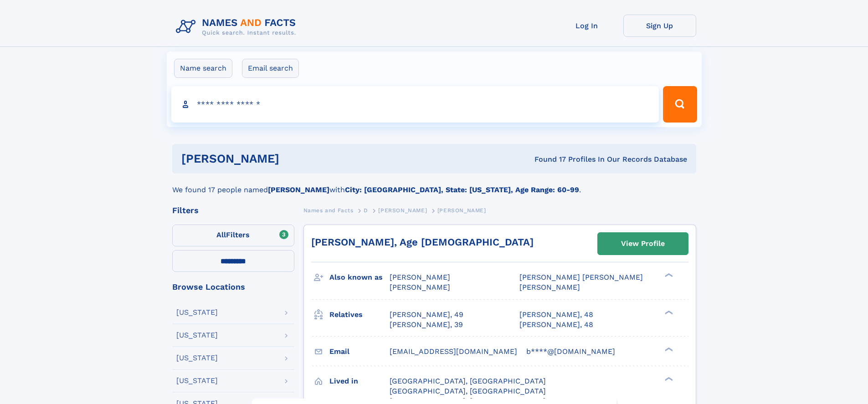  Describe the element at coordinates (547, 160) in the screenshot. I see `div: Found 17 Profiles In Our Records Database` at that location.